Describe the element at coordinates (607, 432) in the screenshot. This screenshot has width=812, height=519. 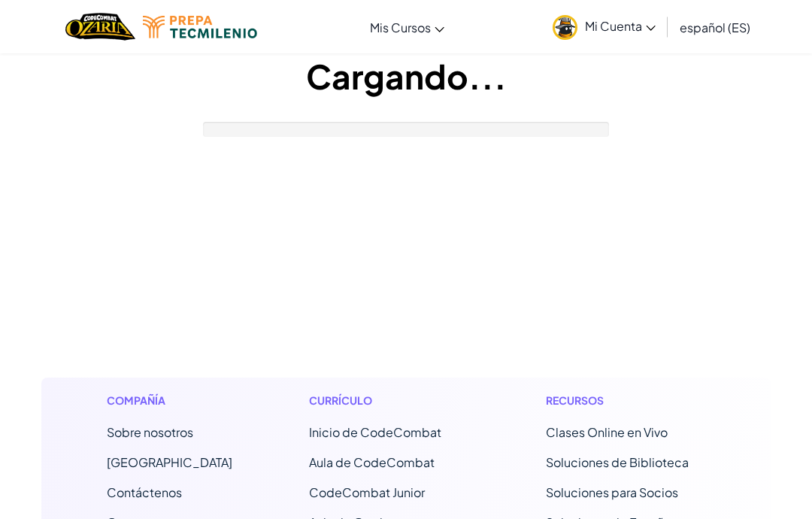
I see `a: Clases Online en Vivo` at that location.